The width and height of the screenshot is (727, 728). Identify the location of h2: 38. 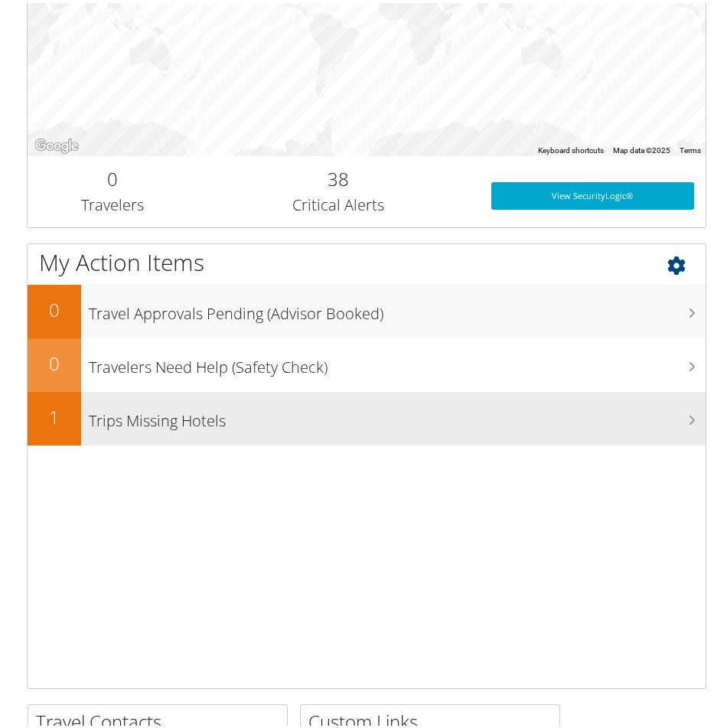
(338, 176).